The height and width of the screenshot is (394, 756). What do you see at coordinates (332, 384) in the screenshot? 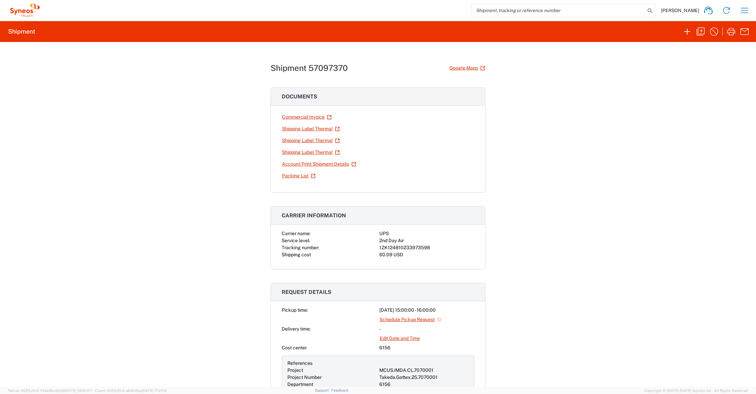
I see `div: Department` at bounding box center [332, 384].